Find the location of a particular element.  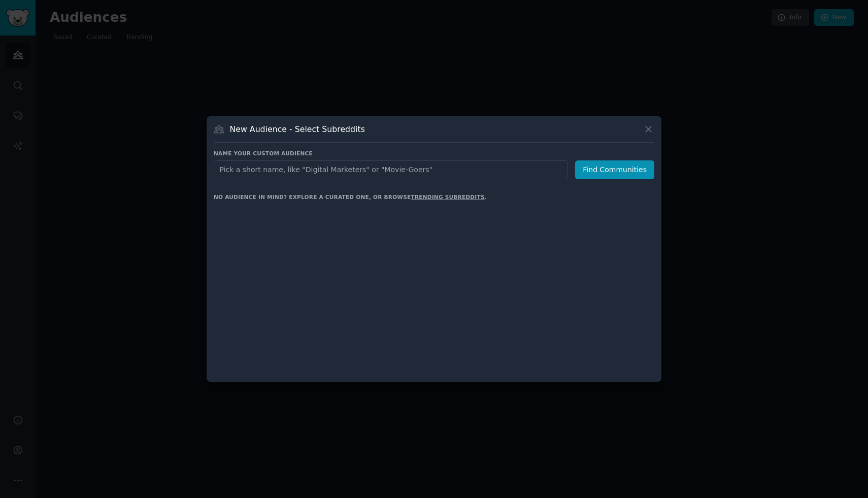

a: trending subreddits is located at coordinates (447, 197).